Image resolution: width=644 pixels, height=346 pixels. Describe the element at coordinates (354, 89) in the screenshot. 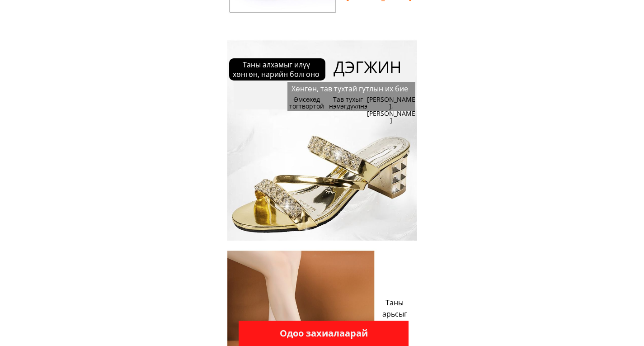

I see `div: Хөнгөн, тав тухтай гутлын их бие` at that location.